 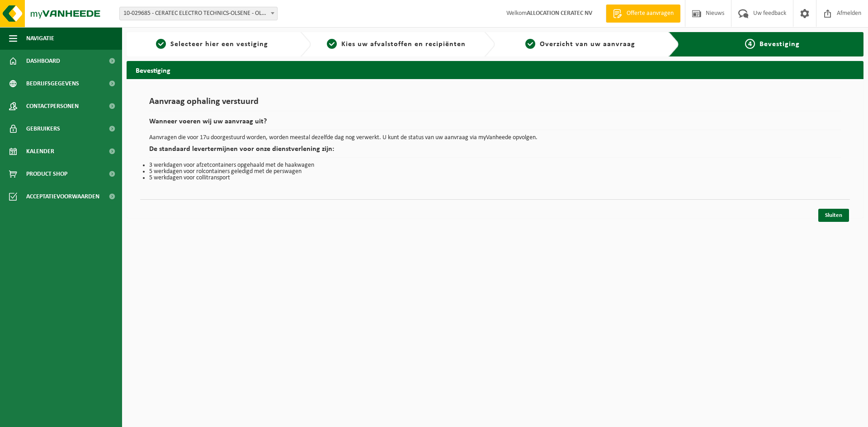 What do you see at coordinates (780, 44) in the screenshot?
I see `span: Bevestiging` at bounding box center [780, 44].